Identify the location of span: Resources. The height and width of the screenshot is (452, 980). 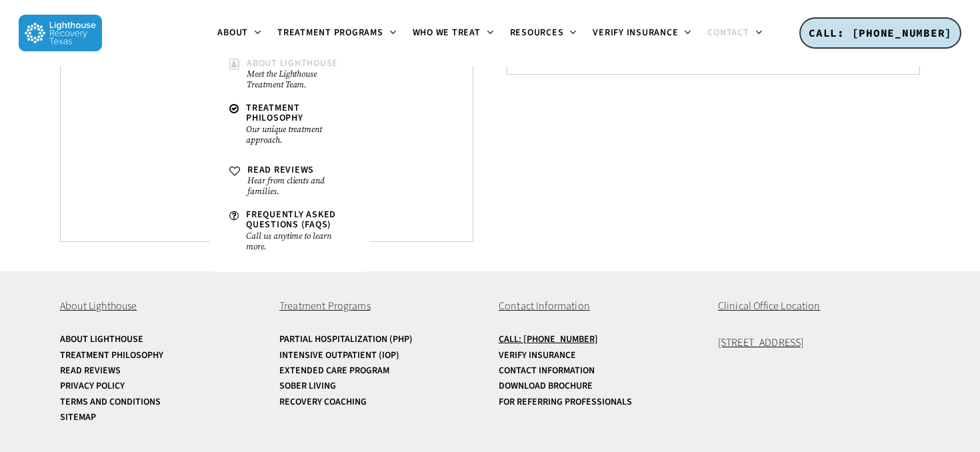
(536, 32).